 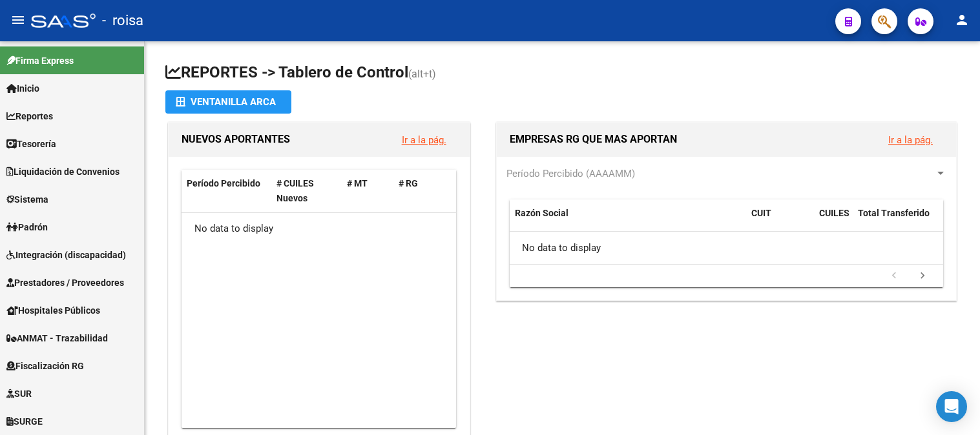 I want to click on datatable-header-cell: CUILES, so click(x=833, y=221).